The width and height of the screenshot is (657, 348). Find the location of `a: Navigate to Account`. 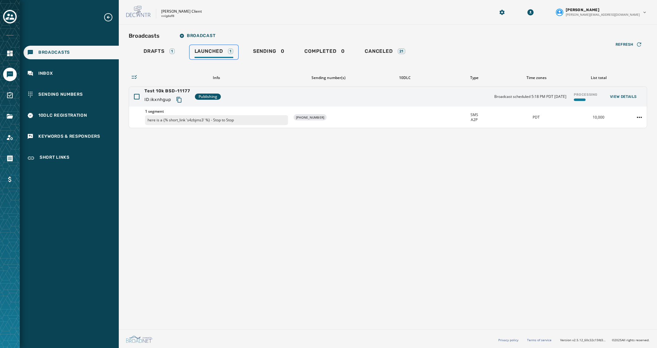

a: Navigate to Account is located at coordinates (10, 138).